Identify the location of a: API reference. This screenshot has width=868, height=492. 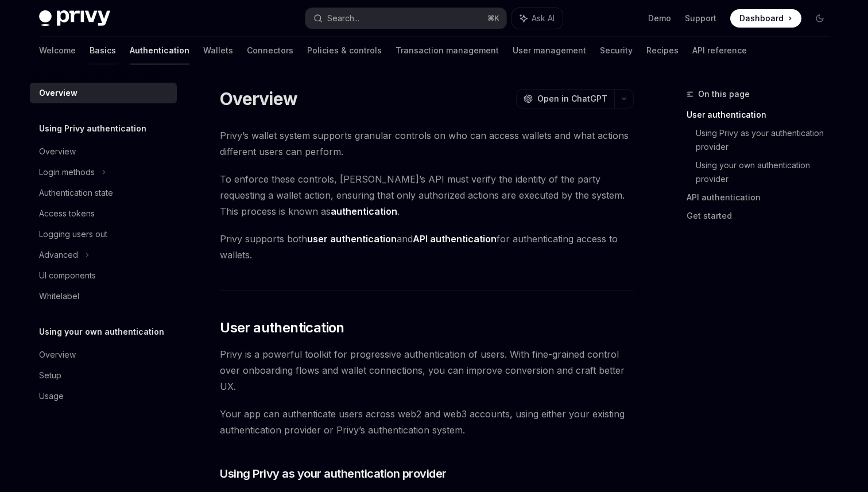
(720, 51).